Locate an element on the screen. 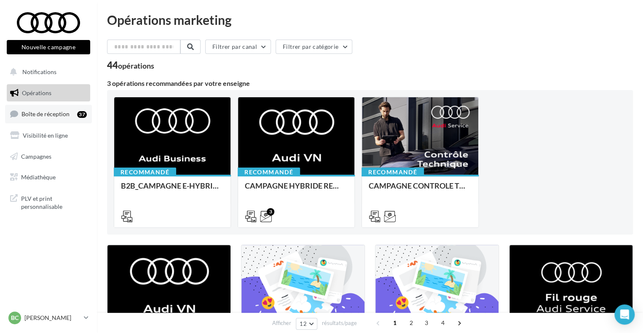  div: B2B_CAMPAGNE E-HYBRID OCTOBRE is located at coordinates (172, 190).